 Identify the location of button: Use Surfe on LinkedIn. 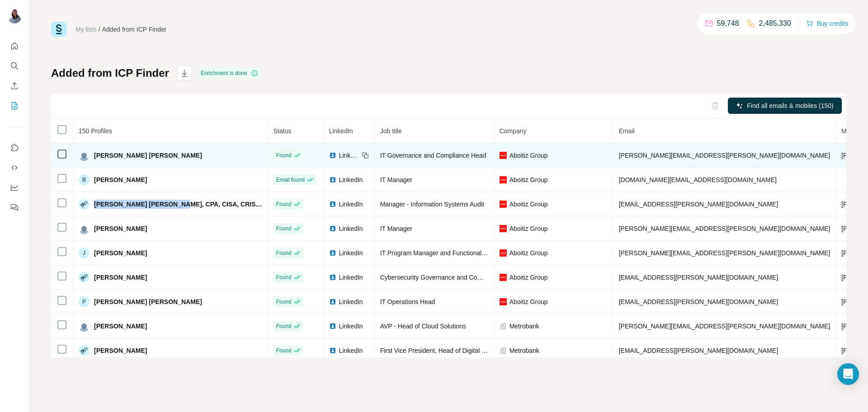
(14, 148).